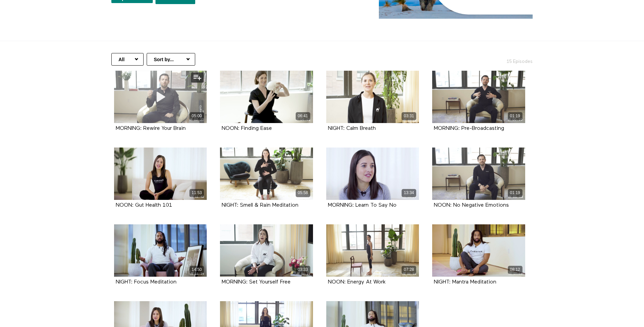 The image size is (644, 327). What do you see at coordinates (352, 129) in the screenshot?
I see `strong: NIGHT: Calm Breath` at bounding box center [352, 129].